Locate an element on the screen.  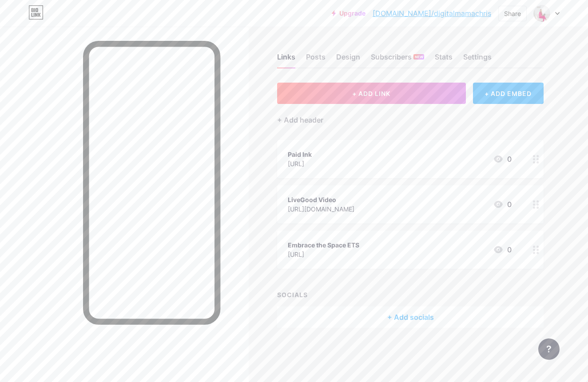
div: + ADD EMBED is located at coordinates (508, 93).